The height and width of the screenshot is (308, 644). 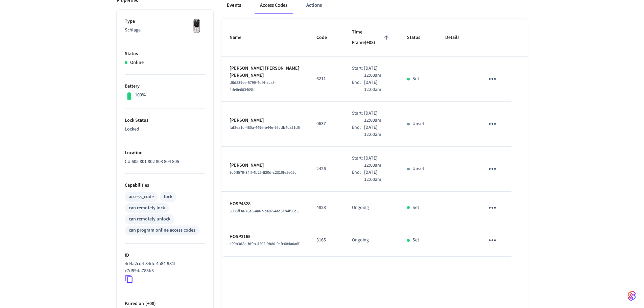 What do you see at coordinates (141, 95) in the screenshot?
I see `p: 100%` at bounding box center [141, 95].